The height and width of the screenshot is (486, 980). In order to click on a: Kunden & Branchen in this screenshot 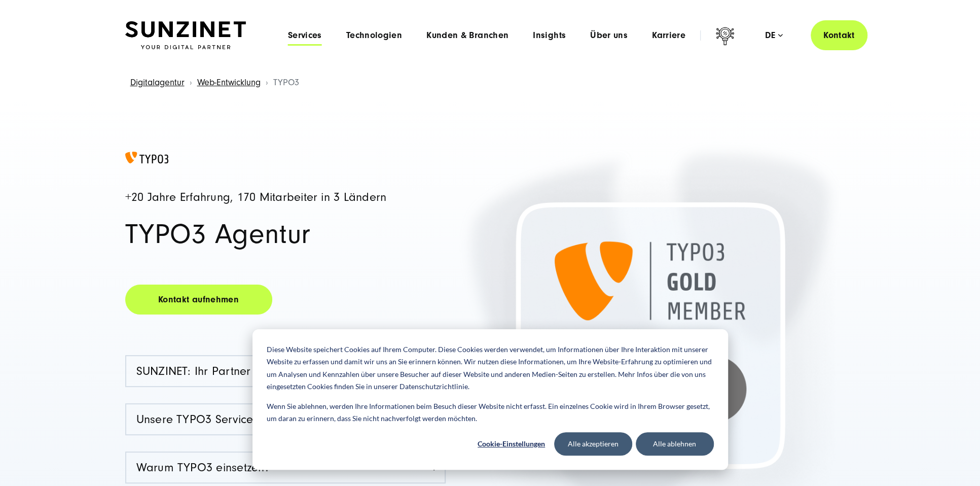, I will do `click(468, 36)`.